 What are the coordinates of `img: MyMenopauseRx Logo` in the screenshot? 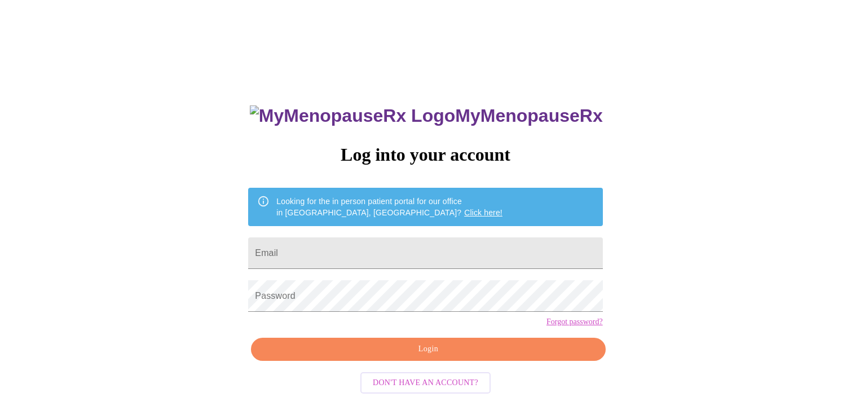 It's located at (352, 116).